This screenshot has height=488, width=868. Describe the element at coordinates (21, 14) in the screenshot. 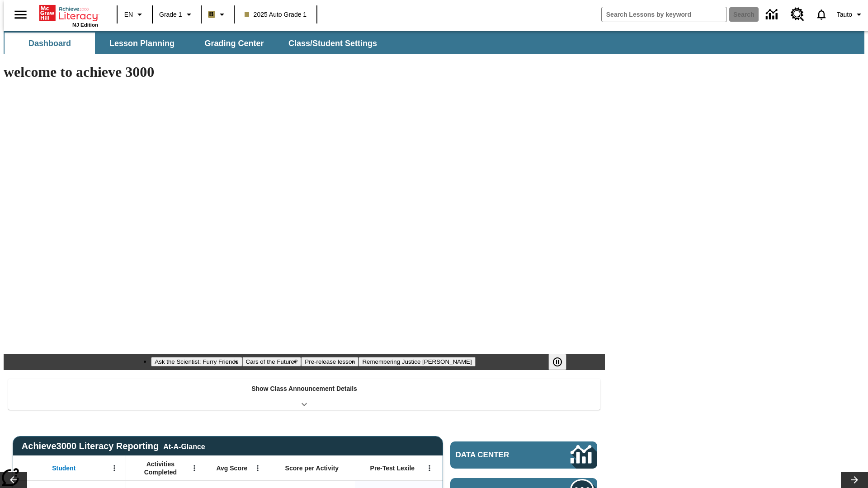

I see `button: Open side menu` at that location.